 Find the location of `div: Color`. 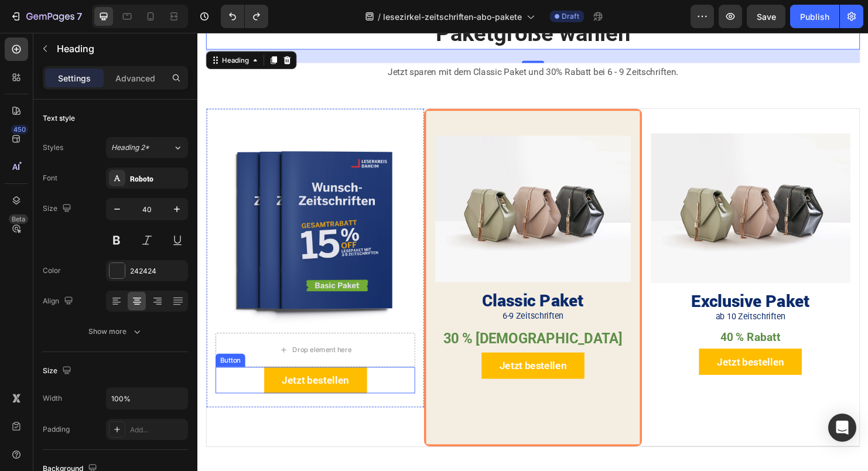

div: Color is located at coordinates (52, 270).